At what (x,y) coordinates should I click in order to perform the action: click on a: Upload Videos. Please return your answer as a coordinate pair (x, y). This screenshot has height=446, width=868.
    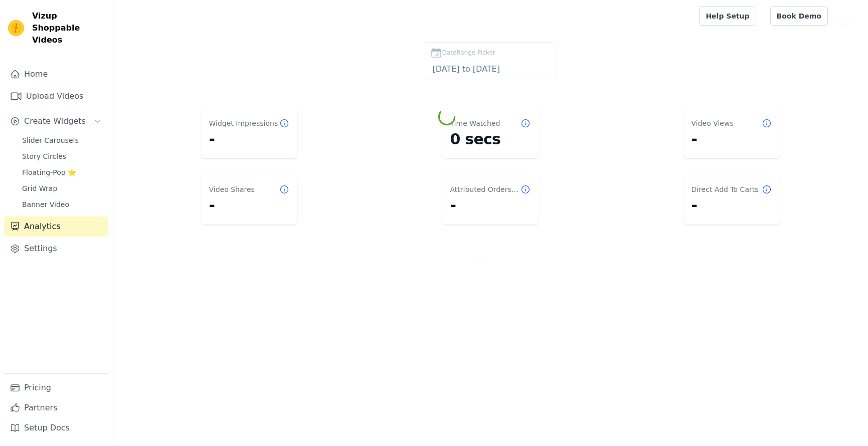
    Looking at the image, I should click on (56, 96).